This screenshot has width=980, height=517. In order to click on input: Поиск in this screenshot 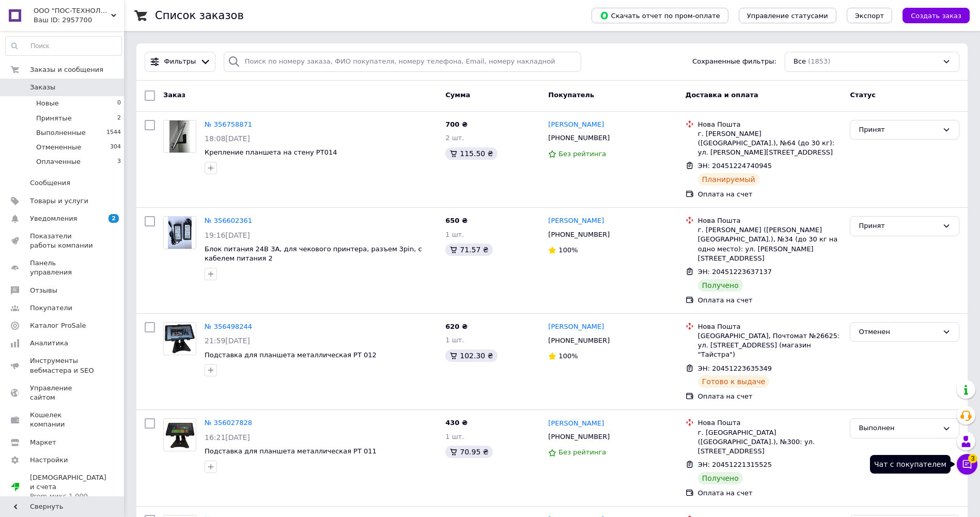, I will do `click(64, 46)`.